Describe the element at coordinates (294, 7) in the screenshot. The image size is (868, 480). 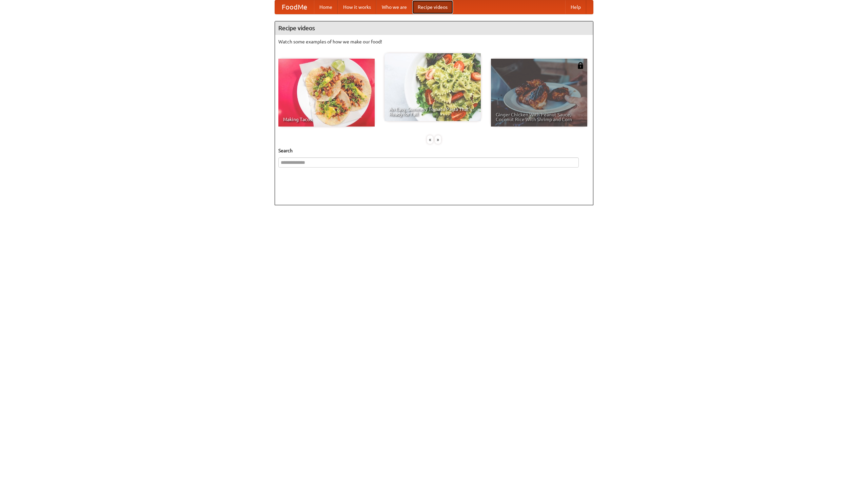
I see `a: FoodMe` at that location.